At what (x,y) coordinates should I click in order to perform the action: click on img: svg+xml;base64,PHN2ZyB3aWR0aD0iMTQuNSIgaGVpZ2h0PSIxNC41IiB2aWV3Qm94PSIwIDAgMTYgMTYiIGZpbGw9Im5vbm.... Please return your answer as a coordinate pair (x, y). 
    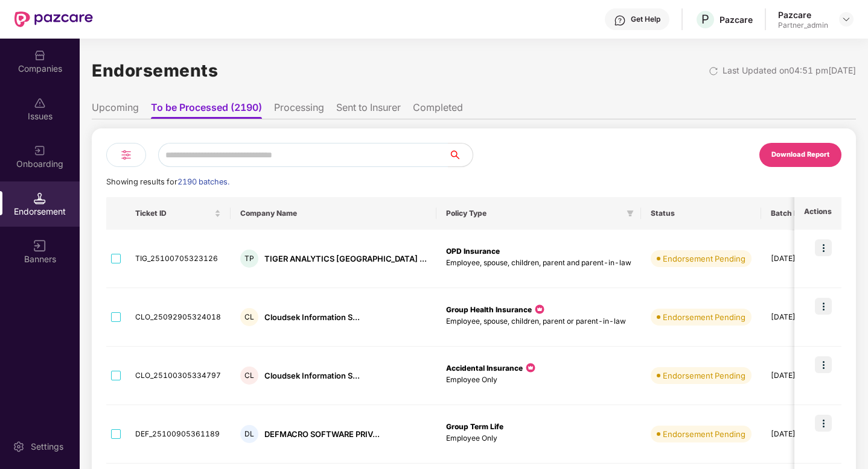
    Looking at the image, I should click on (39, 198).